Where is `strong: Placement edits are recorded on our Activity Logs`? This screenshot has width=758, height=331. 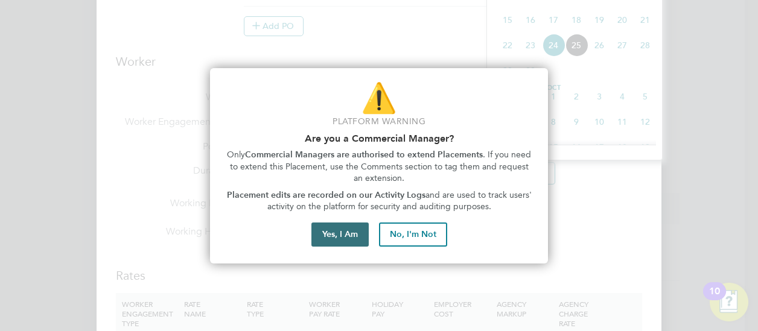
strong: Placement edits are recorded on our Activity Logs is located at coordinates (326, 195).